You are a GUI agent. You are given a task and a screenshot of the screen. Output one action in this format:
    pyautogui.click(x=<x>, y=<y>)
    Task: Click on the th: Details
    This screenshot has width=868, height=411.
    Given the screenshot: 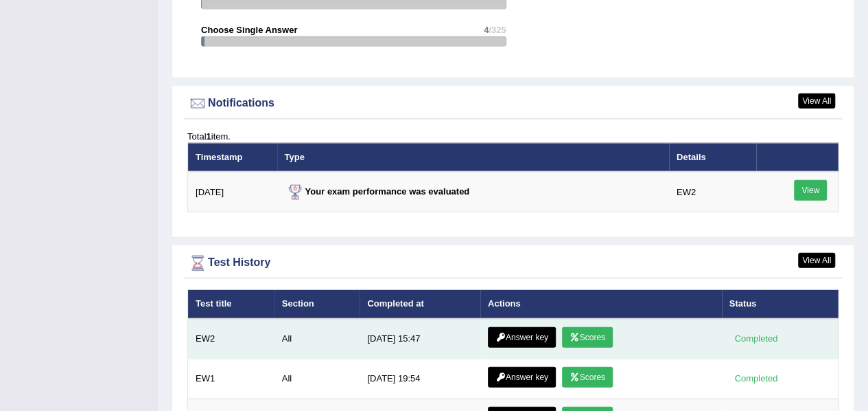 What is the action you would take?
    pyautogui.click(x=712, y=157)
    